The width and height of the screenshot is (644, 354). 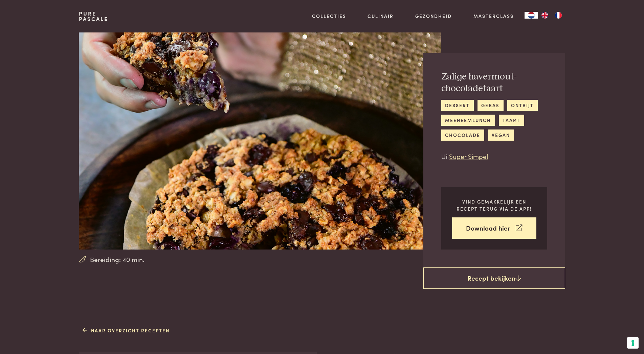 What do you see at coordinates (558, 15) in the screenshot?
I see `a: FR` at bounding box center [558, 15].